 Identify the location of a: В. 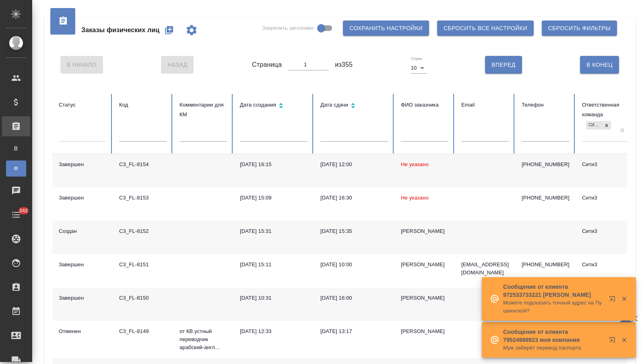
(16, 148).